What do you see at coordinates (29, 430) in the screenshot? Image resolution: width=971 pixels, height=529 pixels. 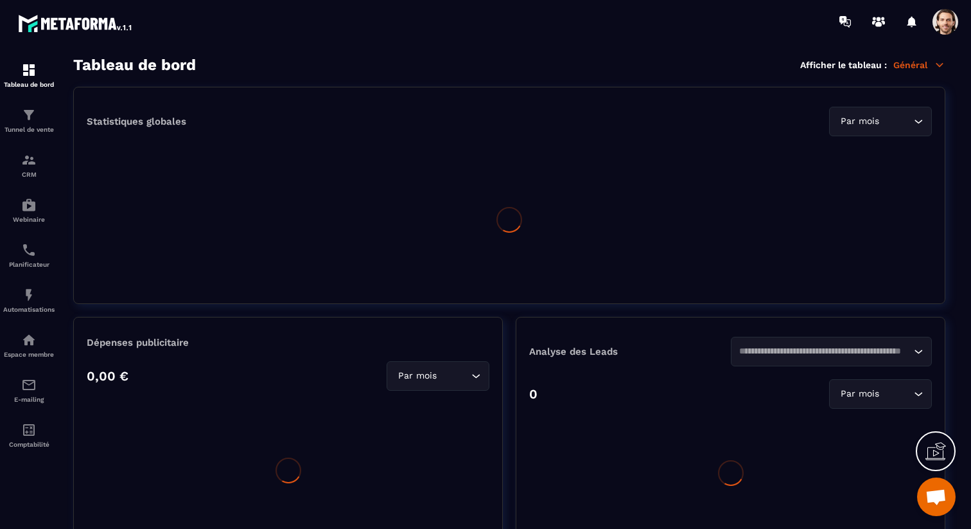 I see `img: accountant` at bounding box center [29, 430].